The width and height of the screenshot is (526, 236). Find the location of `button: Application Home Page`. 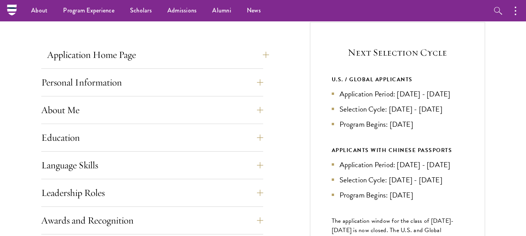

button: Application Home Page is located at coordinates (158, 55).